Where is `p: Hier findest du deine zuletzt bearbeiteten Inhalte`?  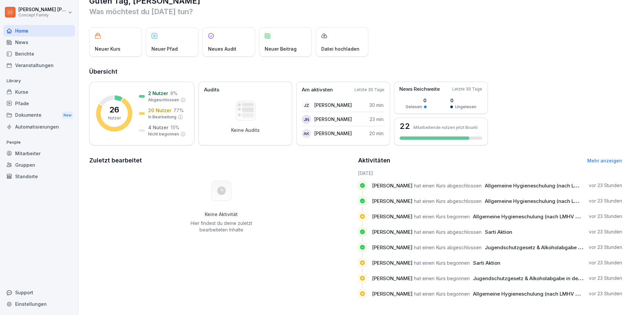 p: Hier findest du deine zuletzt bearbeiteten Inhalte is located at coordinates (221, 227).